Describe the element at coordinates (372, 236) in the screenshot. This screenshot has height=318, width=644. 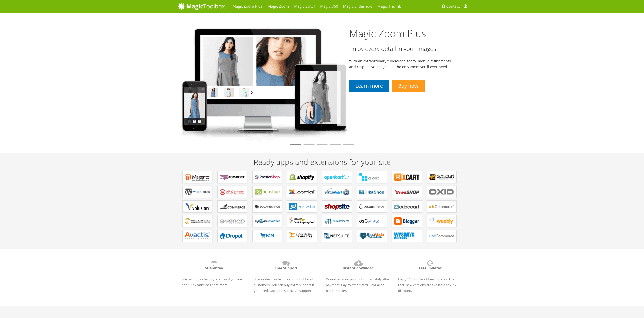
I see `a: Extensions for BlueVoda` at that location.